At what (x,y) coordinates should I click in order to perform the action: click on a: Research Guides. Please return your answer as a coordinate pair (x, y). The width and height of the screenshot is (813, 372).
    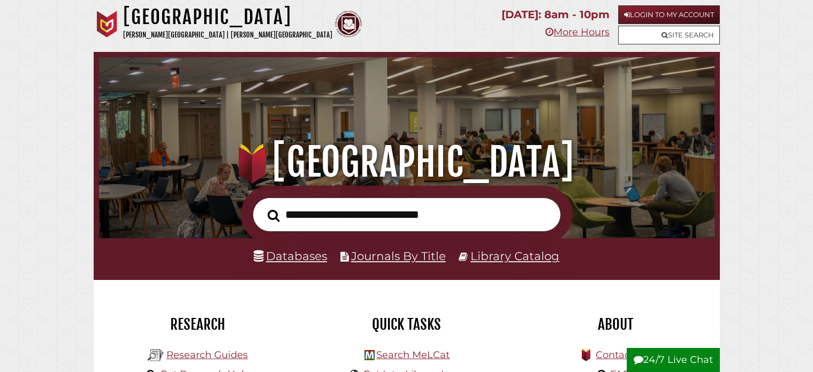
    Looking at the image, I should click on (207, 355).